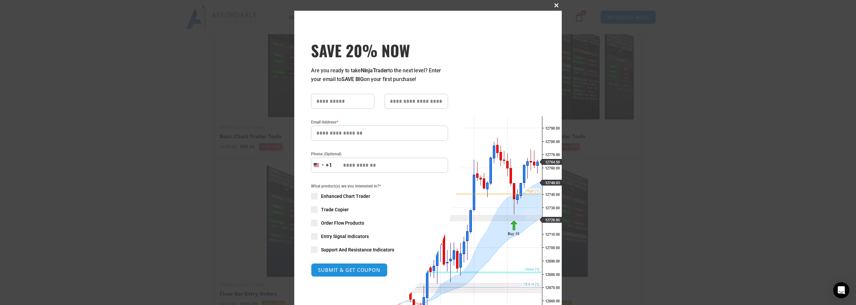 The width and height of the screenshot is (856, 305). What do you see at coordinates (358, 250) in the screenshot?
I see `span: Support And Resistance Indicators` at bounding box center [358, 250].